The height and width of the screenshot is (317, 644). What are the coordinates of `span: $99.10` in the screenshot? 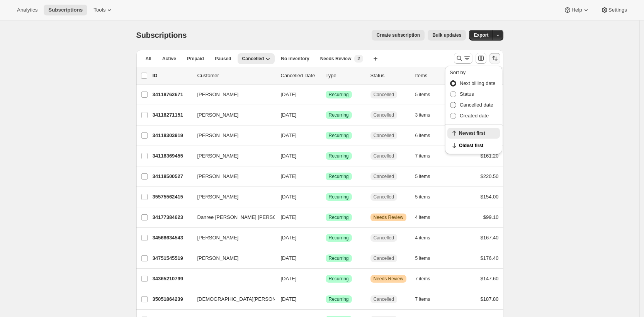 It's located at (491, 217).